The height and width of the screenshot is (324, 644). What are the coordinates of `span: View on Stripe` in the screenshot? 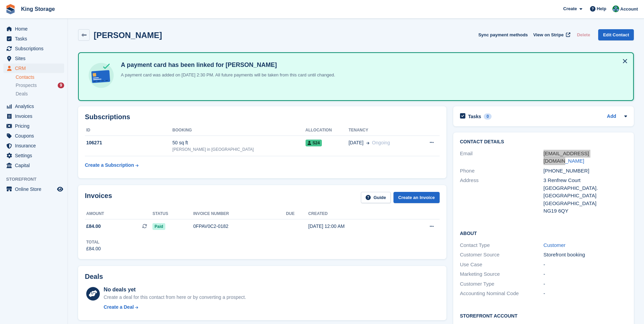 It's located at (548, 35).